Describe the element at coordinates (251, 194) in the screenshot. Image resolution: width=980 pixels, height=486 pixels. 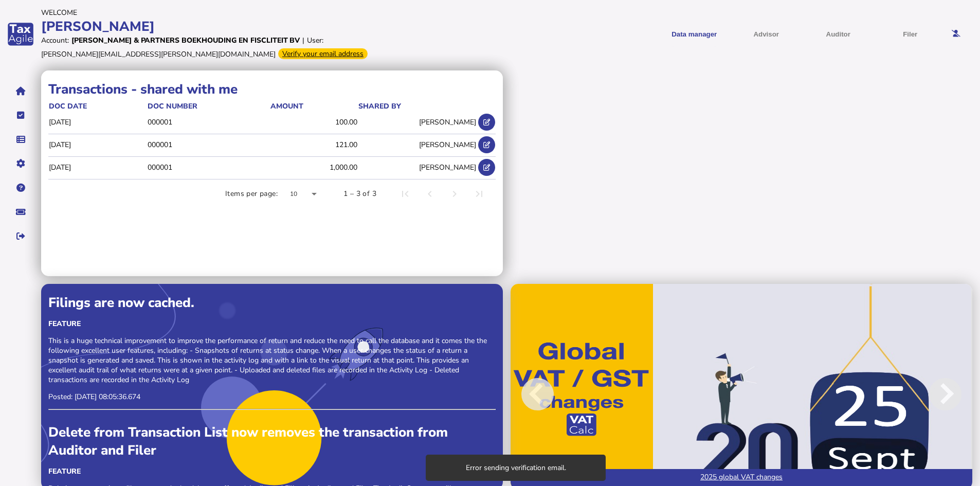
I see `div: Items per page:` at that location.